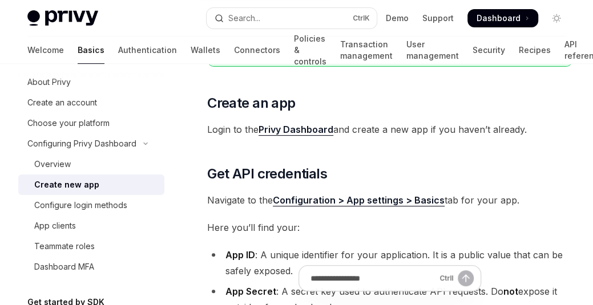 The image size is (593, 305). I want to click on a: Welcome, so click(46, 50).